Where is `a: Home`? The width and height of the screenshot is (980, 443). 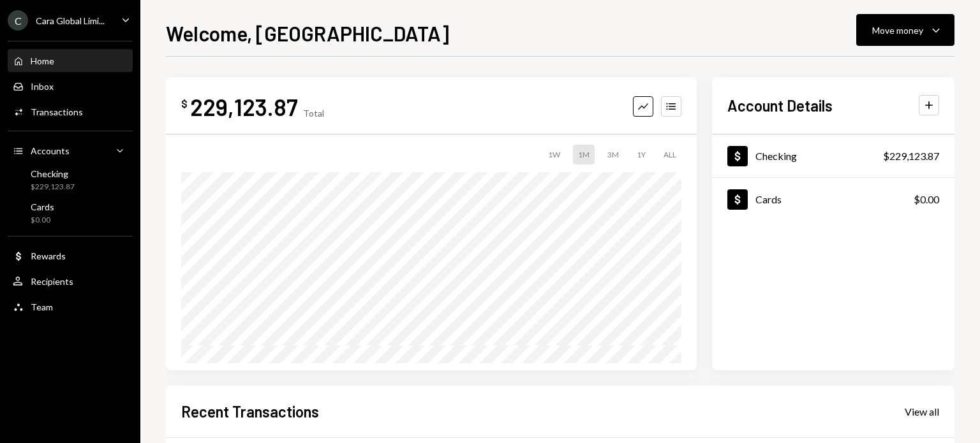 a: Home is located at coordinates (70, 61).